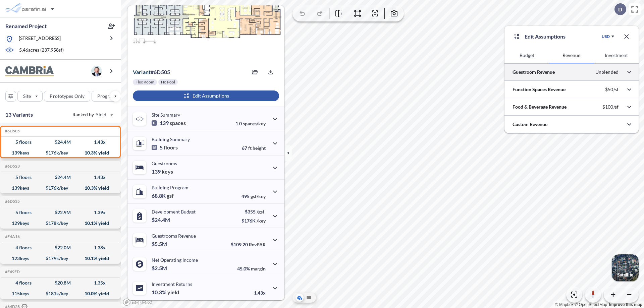 This screenshot has width=644, height=308. Describe the element at coordinates (626, 268) in the screenshot. I see `button: Switcher ImageSatellite` at that location.